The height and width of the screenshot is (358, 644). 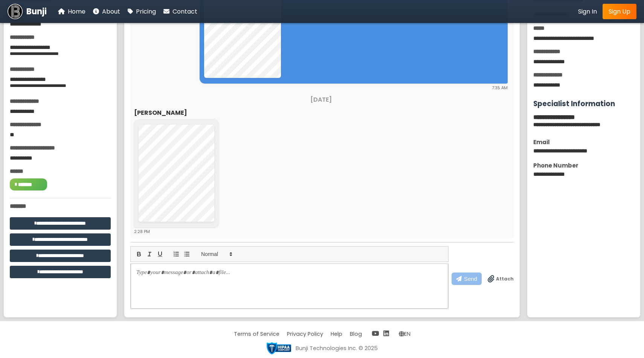 I want to click on a: Bunji, so click(x=27, y=11).